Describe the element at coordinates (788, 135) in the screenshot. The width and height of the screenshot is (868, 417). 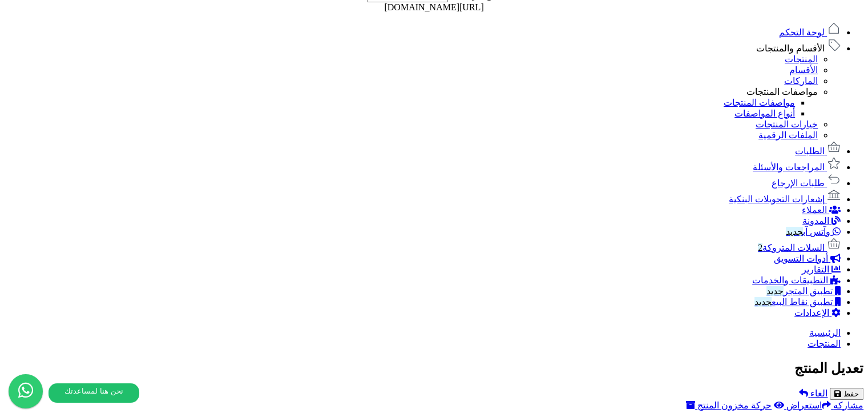
I see `a: الملفات الرقمية` at that location.